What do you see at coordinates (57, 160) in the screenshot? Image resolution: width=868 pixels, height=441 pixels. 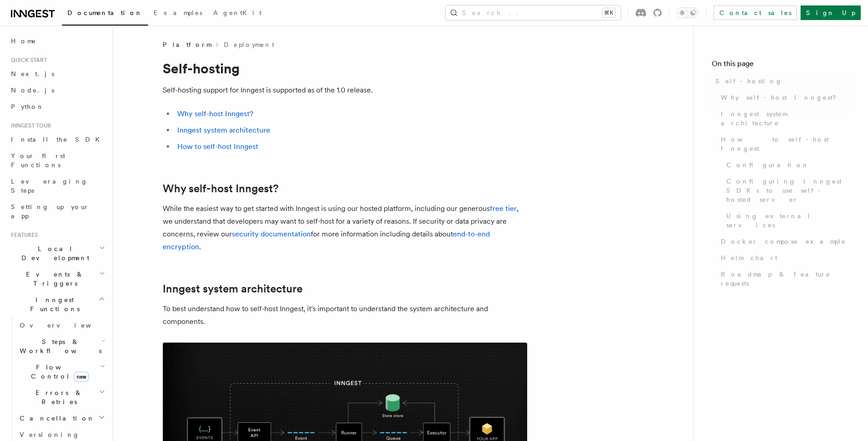 I see `a: Your first Functions` at bounding box center [57, 160].